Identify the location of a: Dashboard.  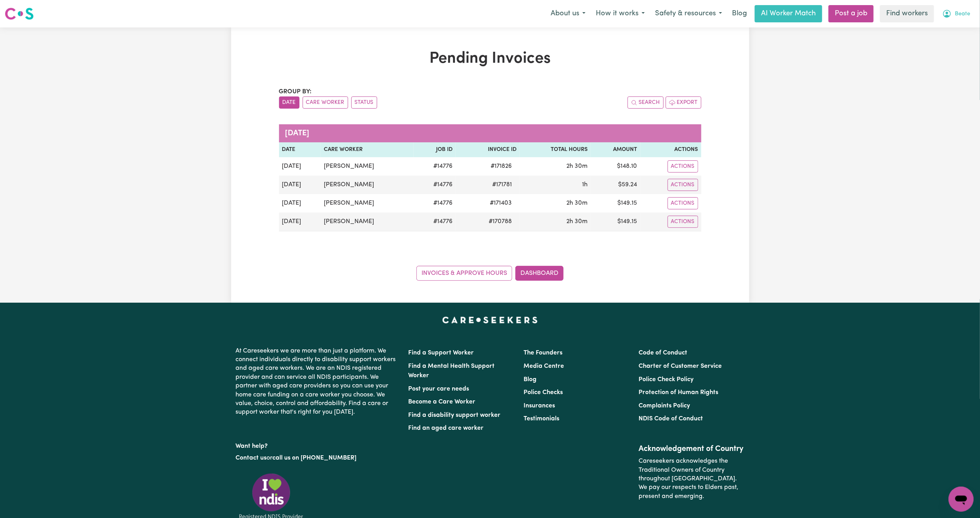
(539, 274).